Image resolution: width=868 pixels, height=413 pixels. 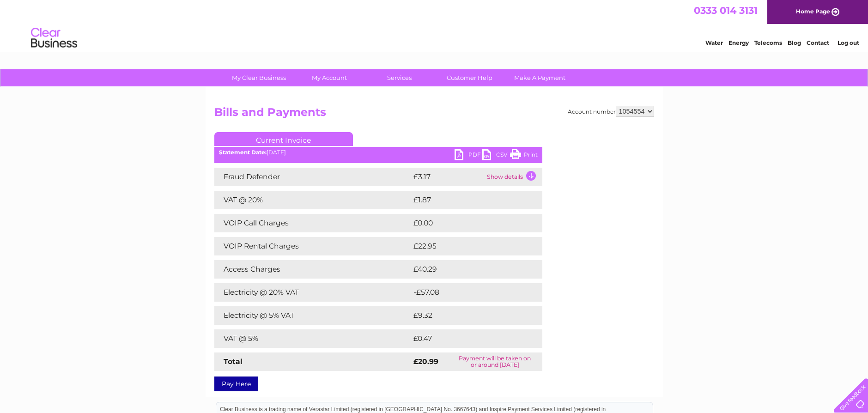 I want to click on a: My Account, so click(x=329, y=78).